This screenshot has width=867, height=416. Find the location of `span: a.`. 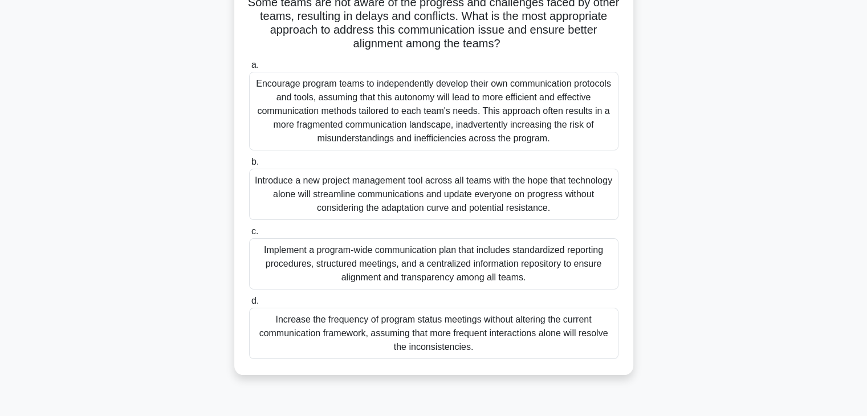

span: a. is located at coordinates (255, 64).